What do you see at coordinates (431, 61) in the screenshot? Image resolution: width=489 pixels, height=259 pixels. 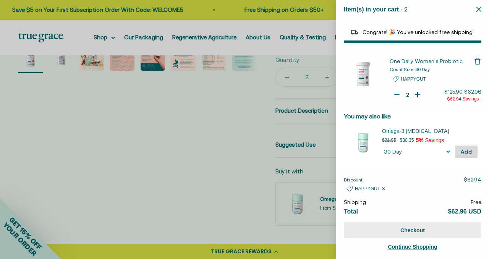 I see `a: One Daily Women's Probiotic` at bounding box center [431, 61].